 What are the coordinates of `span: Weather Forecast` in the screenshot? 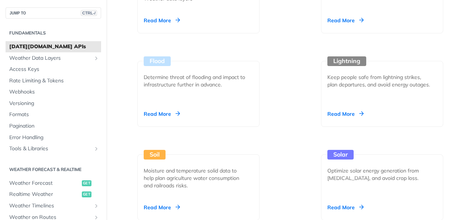 It's located at (44, 183).